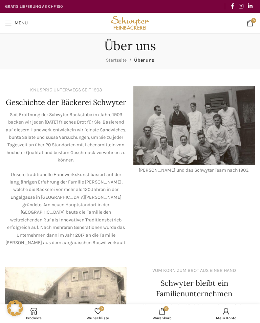  I want to click on h4: Geschichte der Bäckerei Schwyter, so click(66, 102).